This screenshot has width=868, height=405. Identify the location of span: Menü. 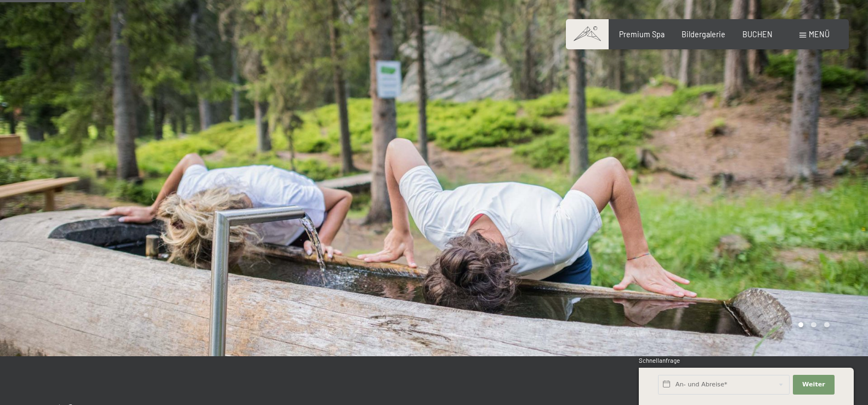
(819, 34).